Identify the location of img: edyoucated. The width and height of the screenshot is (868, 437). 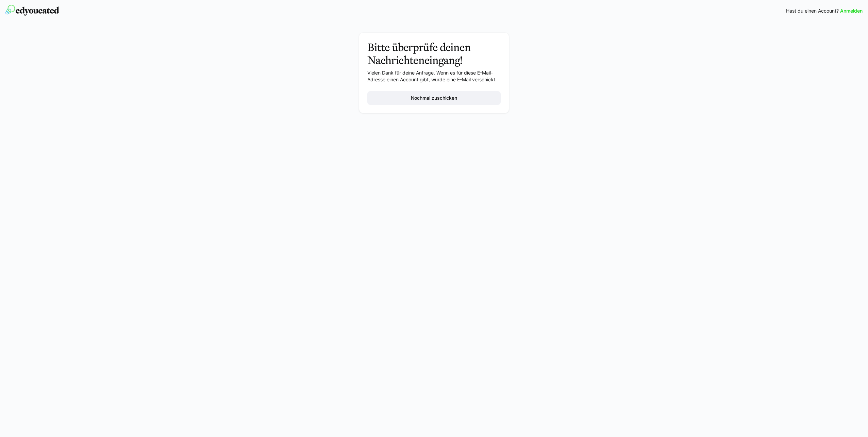
(33, 10).